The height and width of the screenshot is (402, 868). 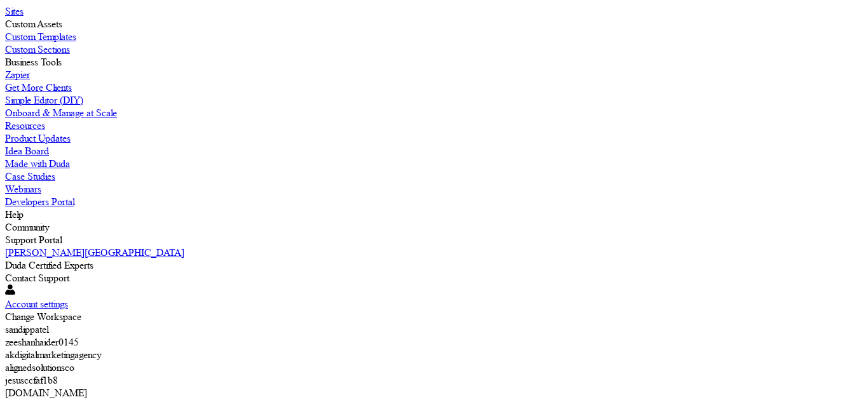 I want to click on a: Developers Portal, so click(x=39, y=201).